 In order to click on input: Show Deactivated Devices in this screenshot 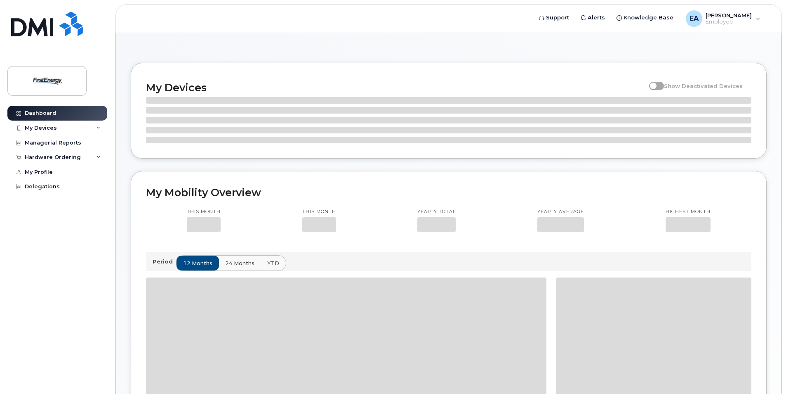, I will do `click(653, 81)`.